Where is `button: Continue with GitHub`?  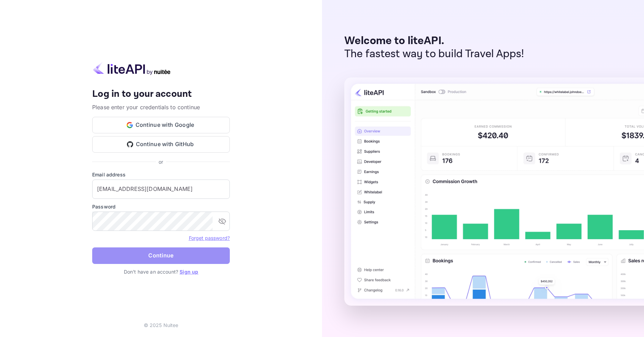 button: Continue with GitHub is located at coordinates (161, 144).